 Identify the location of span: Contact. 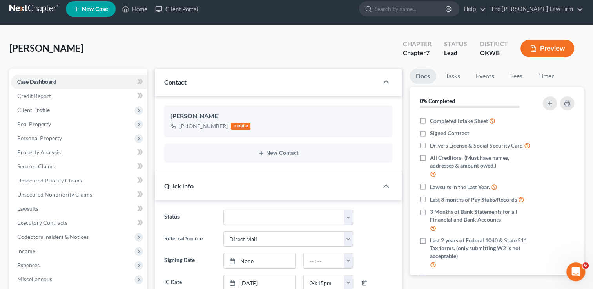
(175, 82).